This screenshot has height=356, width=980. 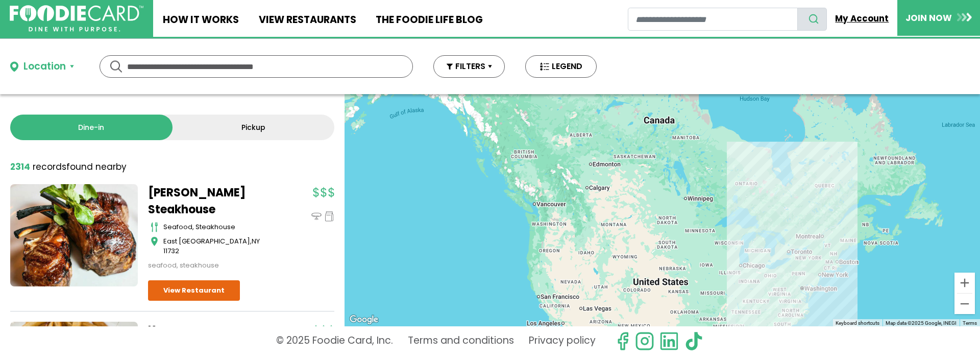 I want to click on div: Location, so click(x=45, y=66).